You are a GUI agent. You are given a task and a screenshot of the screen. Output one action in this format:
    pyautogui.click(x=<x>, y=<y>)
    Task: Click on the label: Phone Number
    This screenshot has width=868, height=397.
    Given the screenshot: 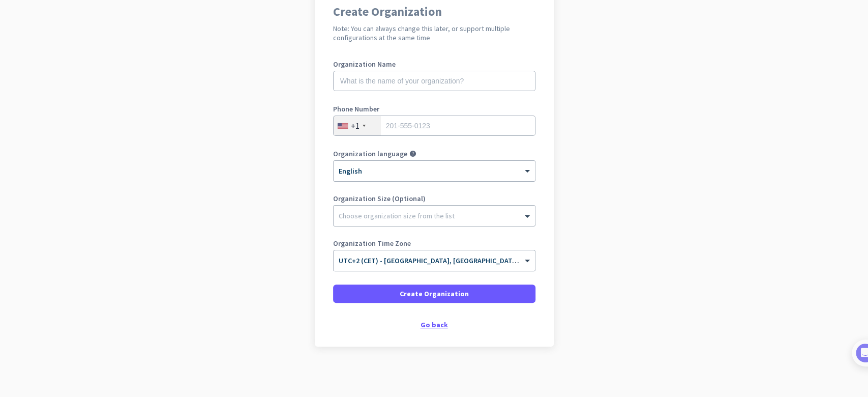 What is the action you would take?
    pyautogui.click(x=434, y=109)
    